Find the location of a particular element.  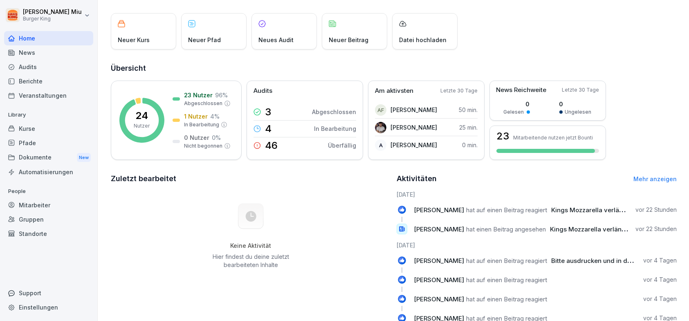

div: Support is located at coordinates (49, 293).